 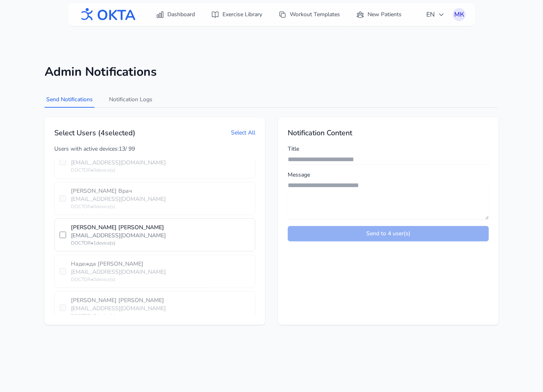 I want to click on label: Title, so click(x=388, y=149).